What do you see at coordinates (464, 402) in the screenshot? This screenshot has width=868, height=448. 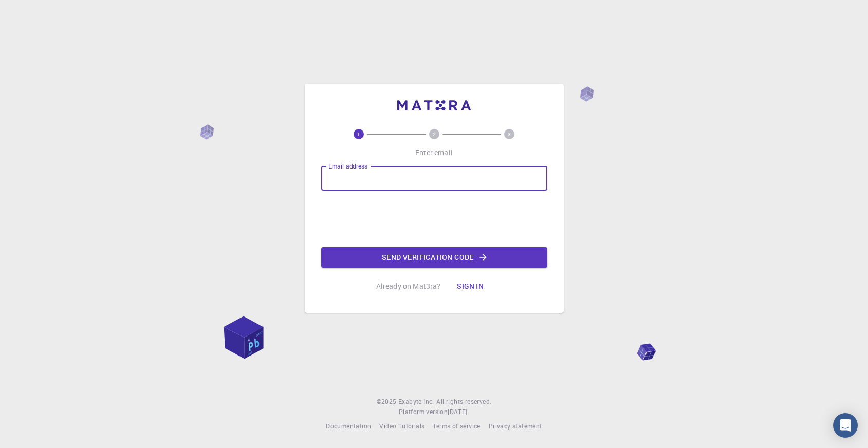 I see `span: All rights reserved.` at bounding box center [464, 402].